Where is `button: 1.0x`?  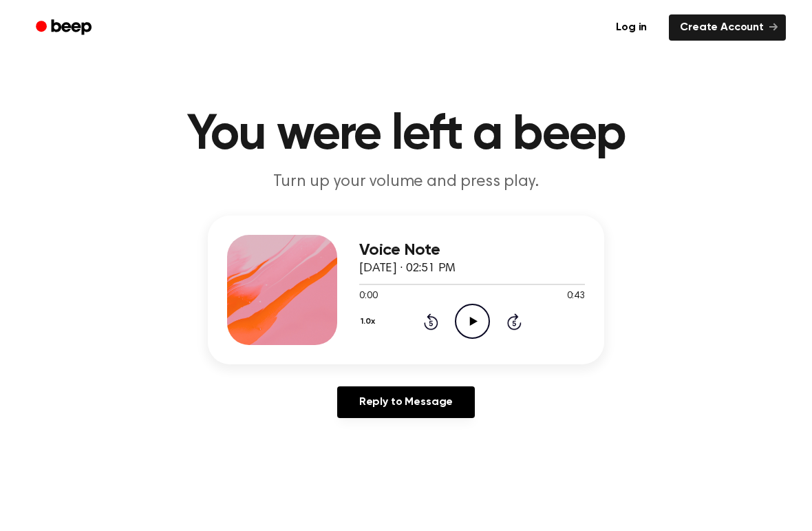
button: 1.0x is located at coordinates (370, 322).